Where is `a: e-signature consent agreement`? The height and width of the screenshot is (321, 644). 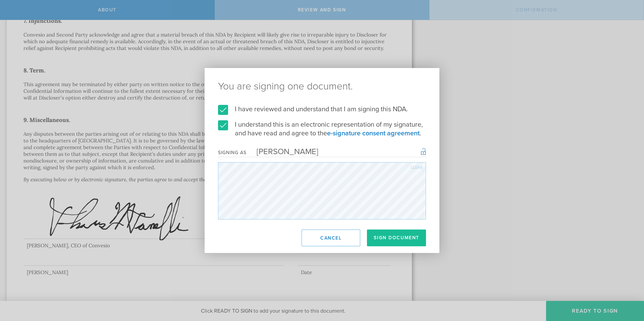 a: e-signature consent agreement is located at coordinates (373, 134).